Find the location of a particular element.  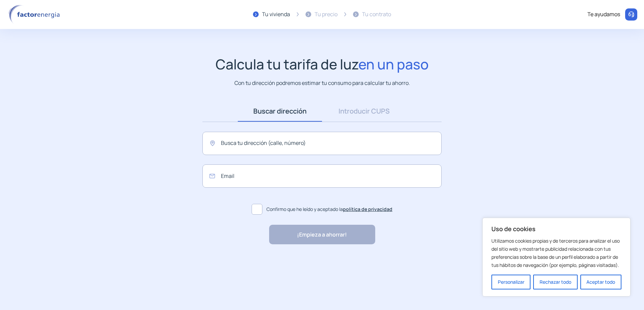

p: Uso de cookies is located at coordinates (556, 229).